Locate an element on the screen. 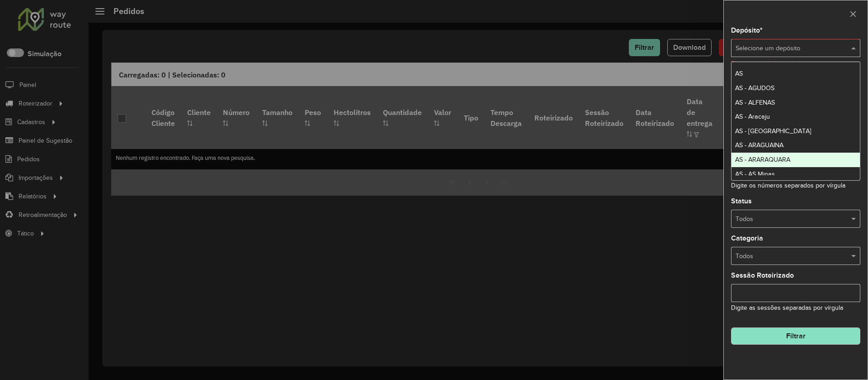 The height and width of the screenshot is (380, 868). label: Depósito is located at coordinates (746, 30).